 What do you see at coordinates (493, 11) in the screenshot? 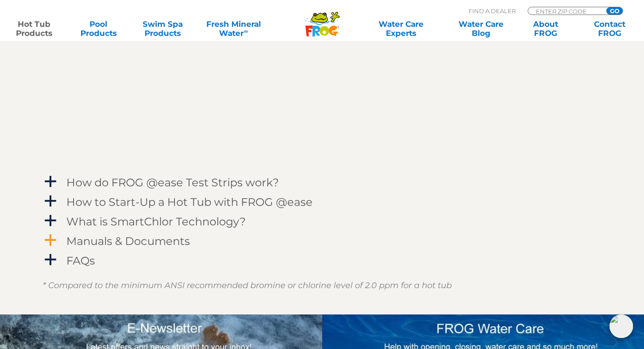
I see `p: Find A Dealer` at bounding box center [493, 11].